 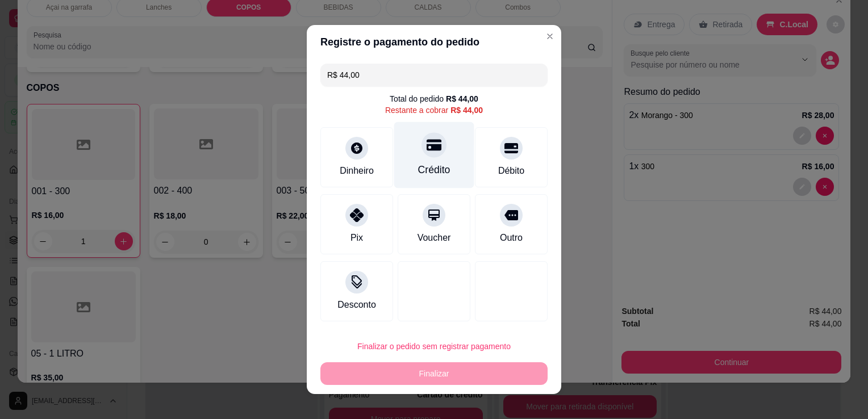 I want to click on div: Crédito, so click(x=434, y=170).